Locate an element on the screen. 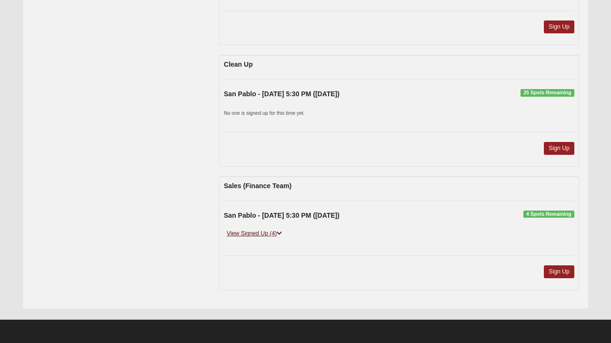 This screenshot has width=611, height=343. small: No one is signed up for this time yet. is located at coordinates (264, 113).